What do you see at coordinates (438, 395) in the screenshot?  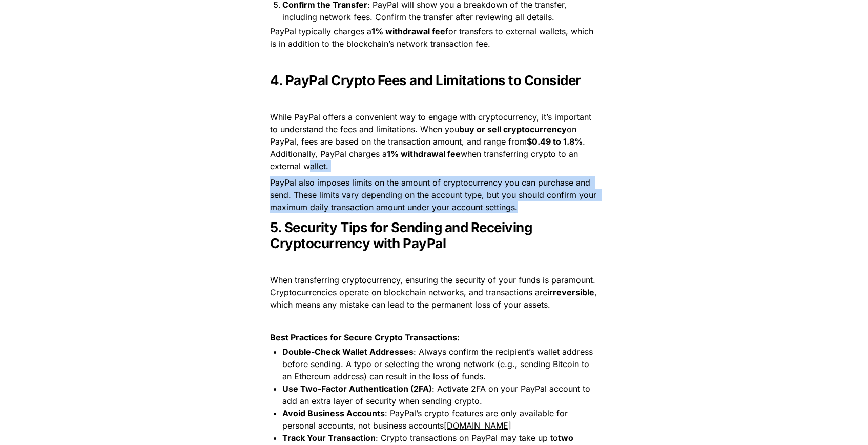 I see `span: : Activate 2FA on your PayPal account to add an extra layer of security when sending crypto.` at bounding box center [438, 395].